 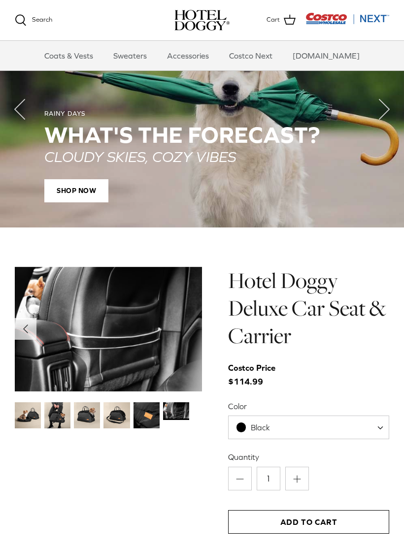 What do you see at coordinates (308, 407) in the screenshot?
I see `label: Color` at bounding box center [308, 407].